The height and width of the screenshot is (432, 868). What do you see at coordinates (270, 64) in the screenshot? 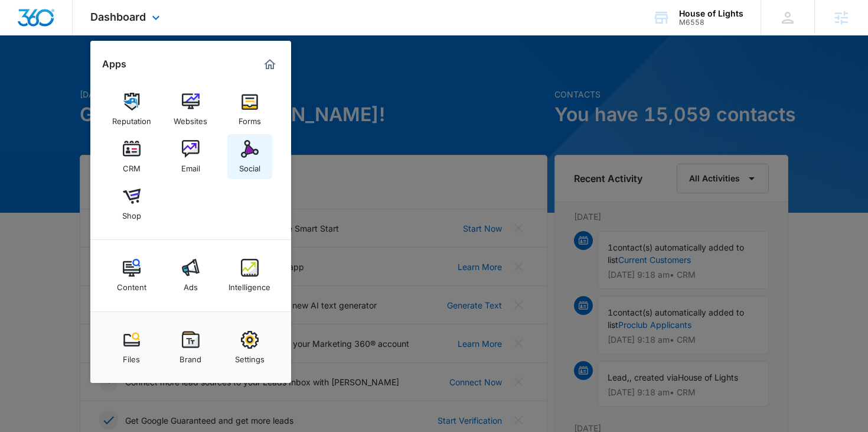
I see `a: Marketing 360® Dashboard` at bounding box center [270, 64].